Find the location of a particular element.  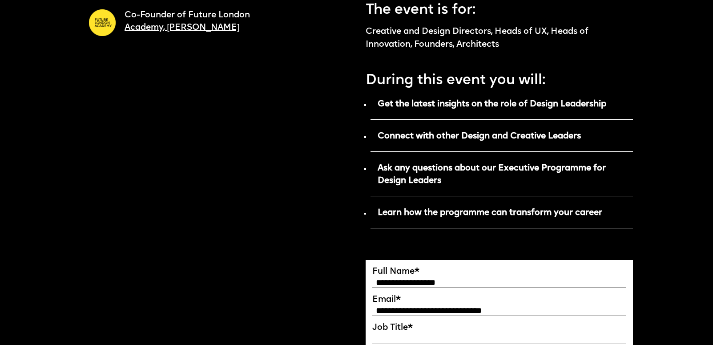

p: Creative and Design Directors, Heads of UX, Heads of Innovation, Founders, Architects is located at coordinates (500, 39).